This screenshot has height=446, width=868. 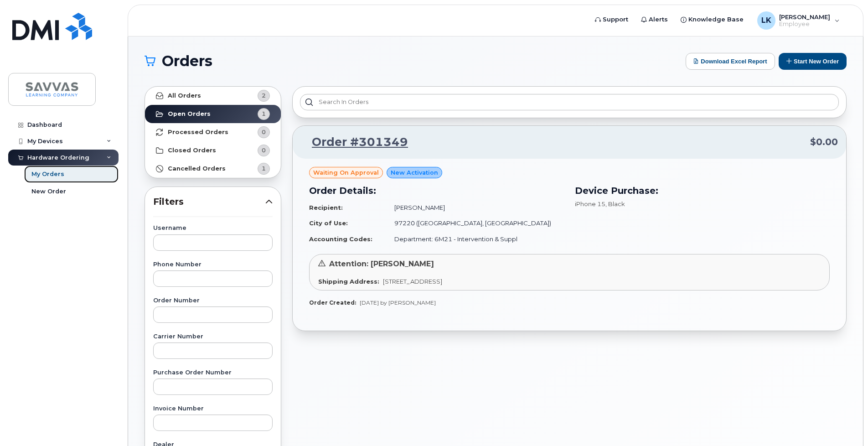 I want to click on label: Invoice Number, so click(x=213, y=408).